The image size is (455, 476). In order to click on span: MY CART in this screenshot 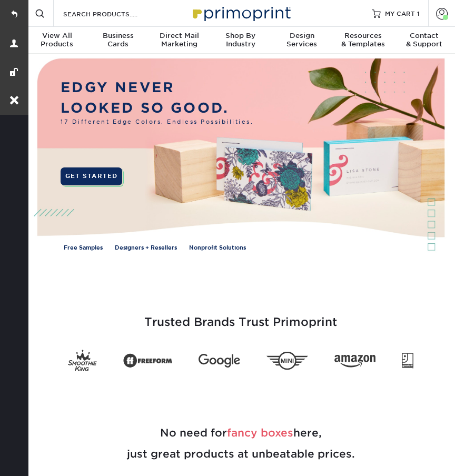, I will do `click(400, 13)`.